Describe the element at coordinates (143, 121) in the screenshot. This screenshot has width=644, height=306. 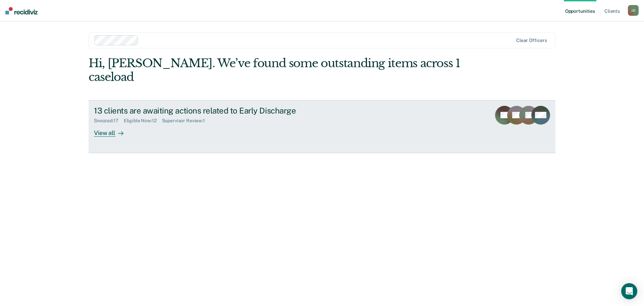
I see `div: Eligible Now : 12` at that location.